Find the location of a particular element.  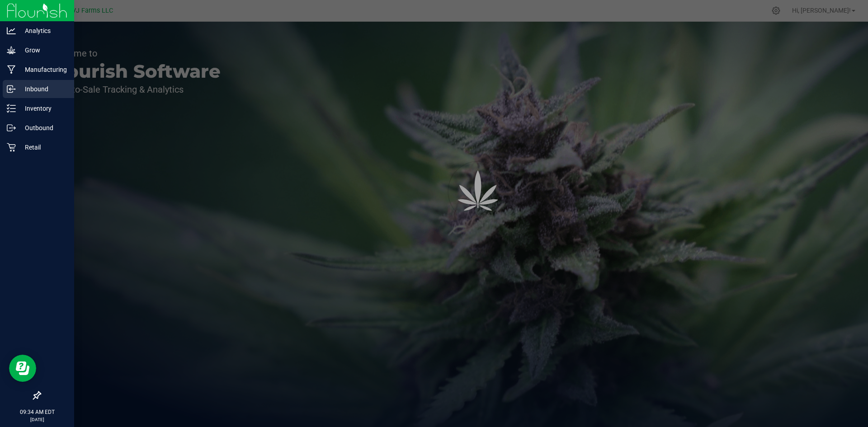

inline-svg: Outbound is located at coordinates (11, 128).